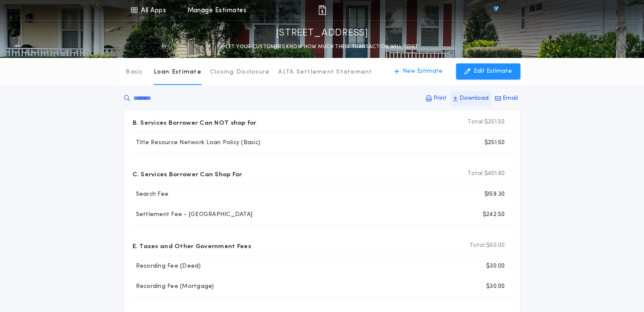  What do you see at coordinates (440, 98) in the screenshot?
I see `p: Print` at bounding box center [440, 98].